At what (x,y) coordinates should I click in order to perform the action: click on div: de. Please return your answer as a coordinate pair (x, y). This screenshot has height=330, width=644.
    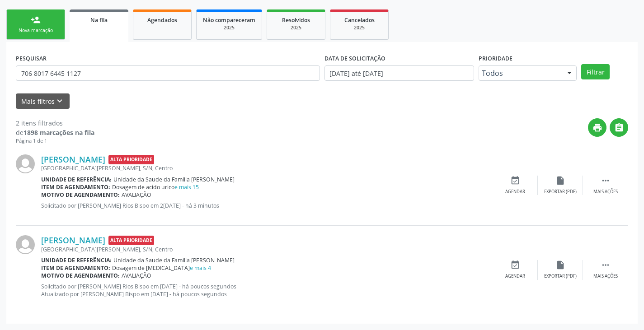
    Looking at the image, I should click on (55, 132).